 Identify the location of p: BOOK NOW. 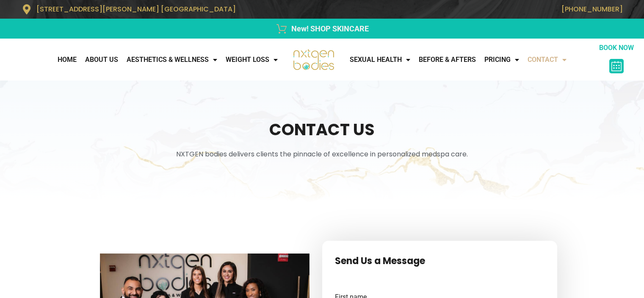
(616, 48).